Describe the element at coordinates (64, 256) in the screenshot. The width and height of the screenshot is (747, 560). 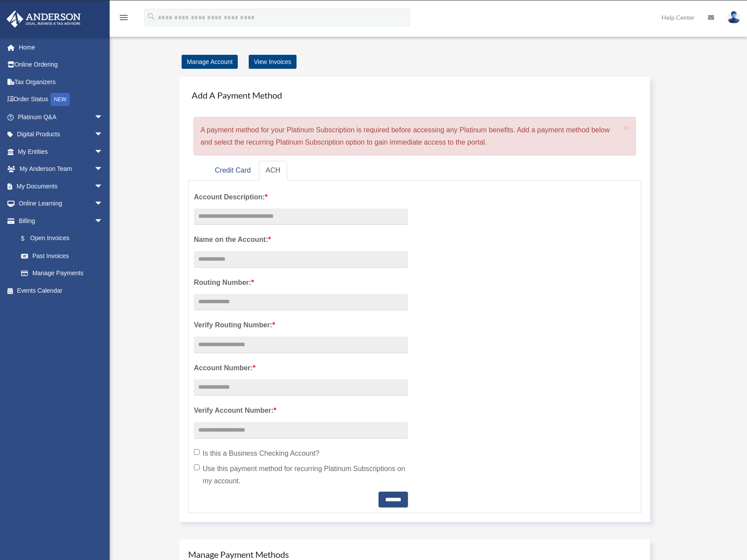
I see `a: Past Invoices` at that location.